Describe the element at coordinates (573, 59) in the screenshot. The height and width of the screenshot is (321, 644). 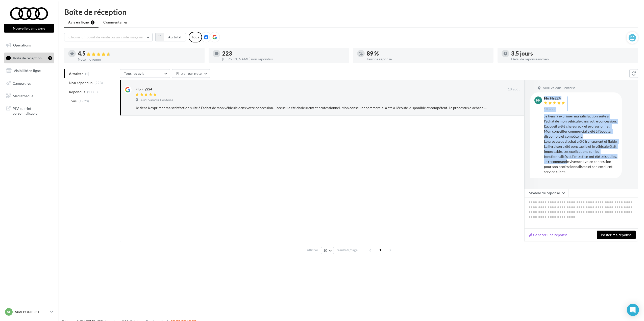
I see `div: Délai de réponse moyen` at that location.